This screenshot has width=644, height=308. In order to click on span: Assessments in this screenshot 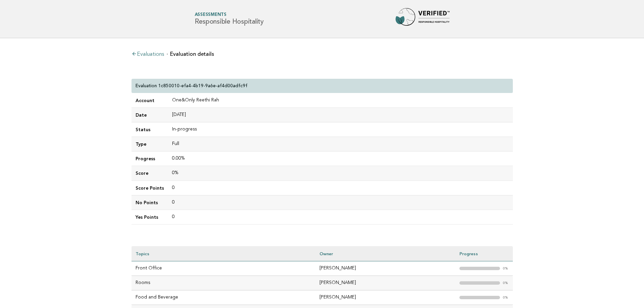, I will do `click(229, 15)`.